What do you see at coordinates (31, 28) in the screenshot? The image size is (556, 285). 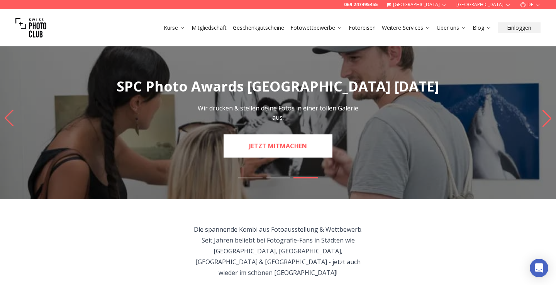 I see `img: Swiss photo club` at bounding box center [31, 28].